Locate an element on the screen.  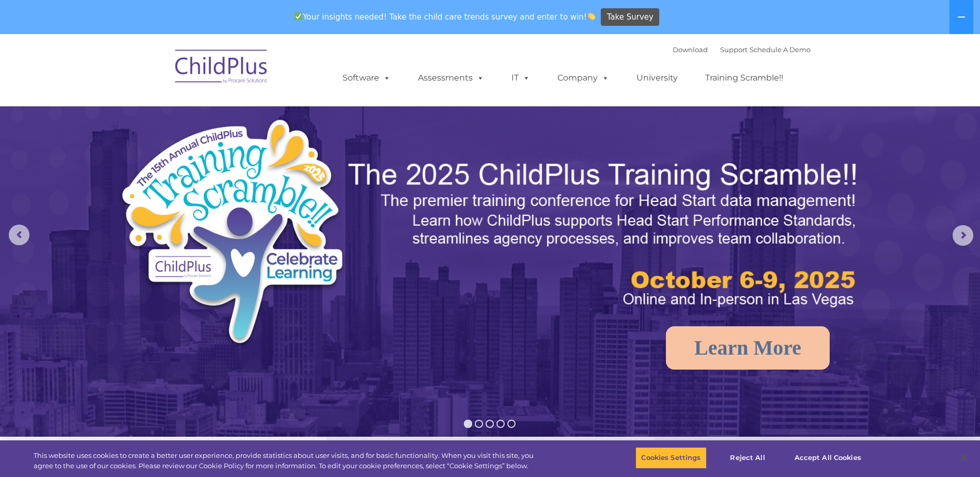
span: Last name is located at coordinates (159, 72).